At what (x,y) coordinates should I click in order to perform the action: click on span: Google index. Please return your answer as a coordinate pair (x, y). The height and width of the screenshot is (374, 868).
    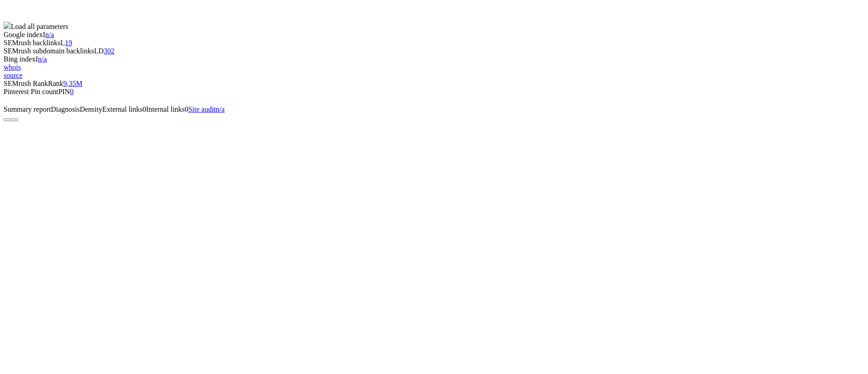
    Looking at the image, I should click on (23, 35).